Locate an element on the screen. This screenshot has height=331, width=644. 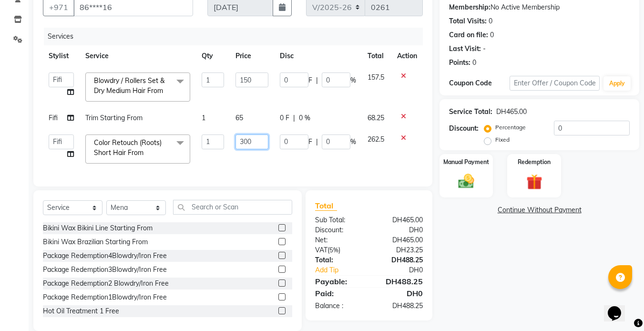
div: DH23.25 is located at coordinates (399, 250).